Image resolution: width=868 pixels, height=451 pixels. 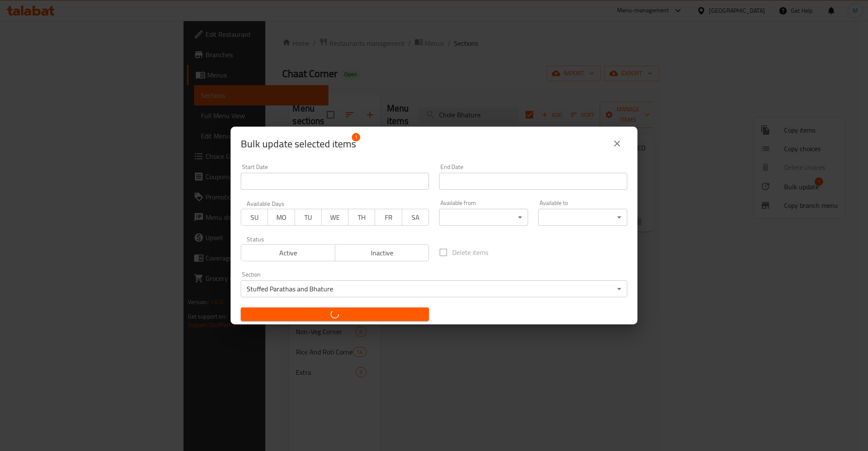 I want to click on span: TH, so click(x=362, y=217).